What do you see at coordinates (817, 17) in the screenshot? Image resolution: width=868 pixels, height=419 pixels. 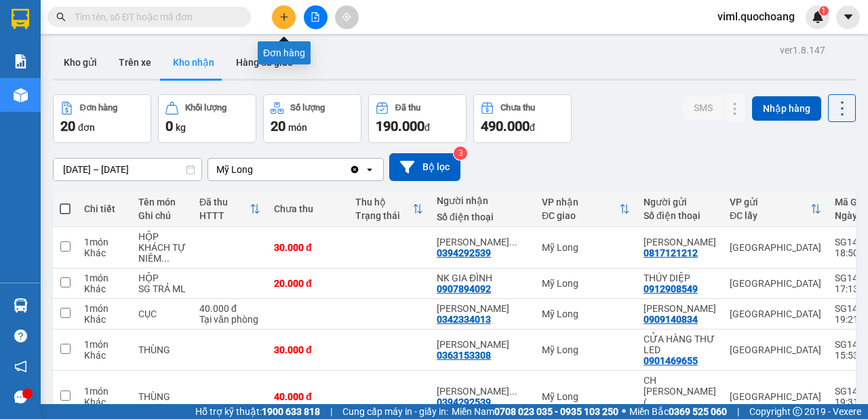 I see `img: icon-new-feature` at bounding box center [817, 17].